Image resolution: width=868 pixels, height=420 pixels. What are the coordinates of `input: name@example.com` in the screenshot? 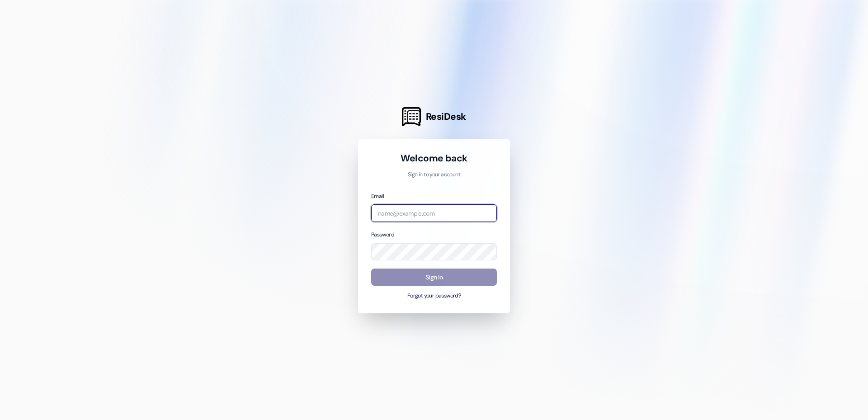 It's located at (434, 213).